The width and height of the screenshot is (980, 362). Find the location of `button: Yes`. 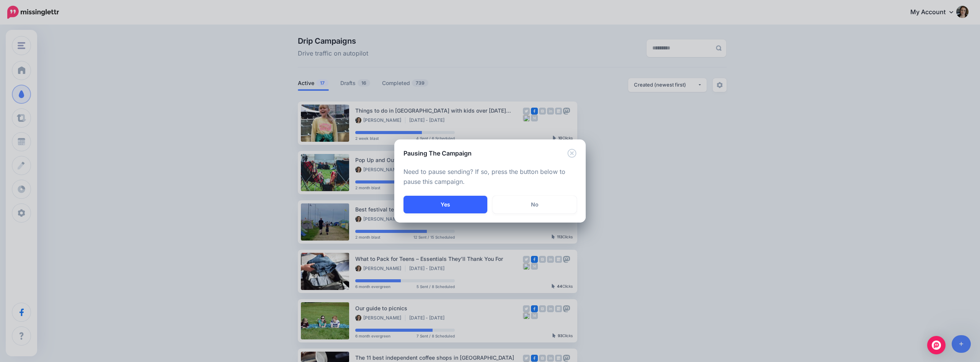

button: Yes is located at coordinates (445, 205).